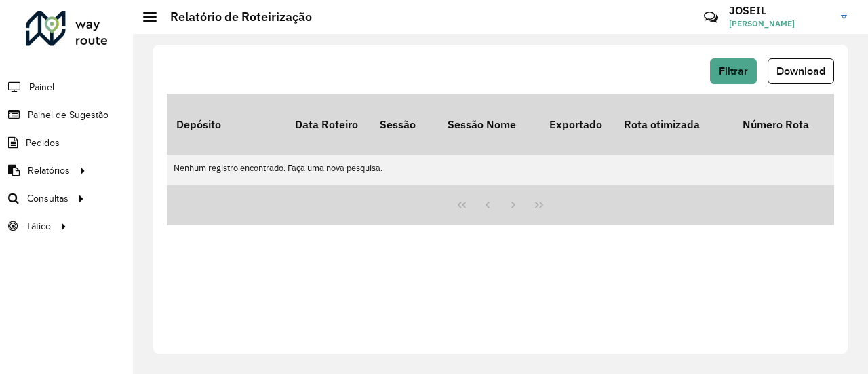  Describe the element at coordinates (48, 198) in the screenshot. I see `span: Consultas` at that location.